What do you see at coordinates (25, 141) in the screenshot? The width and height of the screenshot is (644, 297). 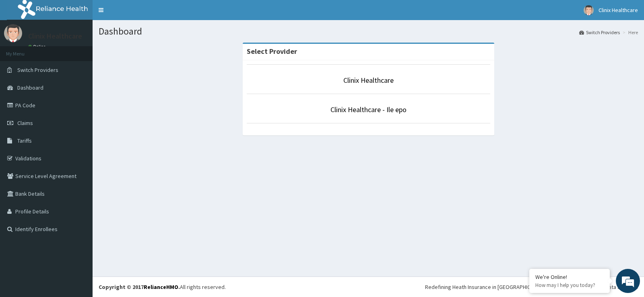 I see `span: Tariffs` at bounding box center [25, 141].